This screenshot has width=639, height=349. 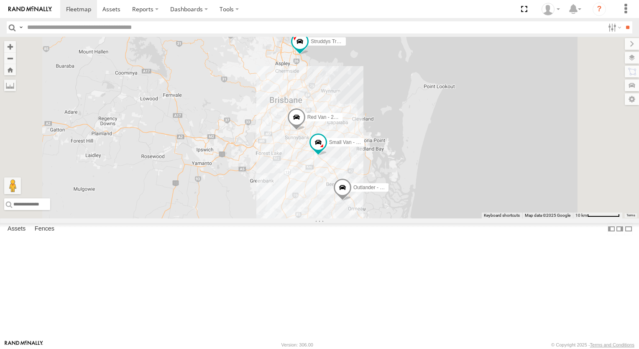 What do you see at coordinates (375, 187) in the screenshot?
I see `span: Outlander - 005GJ8` at bounding box center [375, 187].